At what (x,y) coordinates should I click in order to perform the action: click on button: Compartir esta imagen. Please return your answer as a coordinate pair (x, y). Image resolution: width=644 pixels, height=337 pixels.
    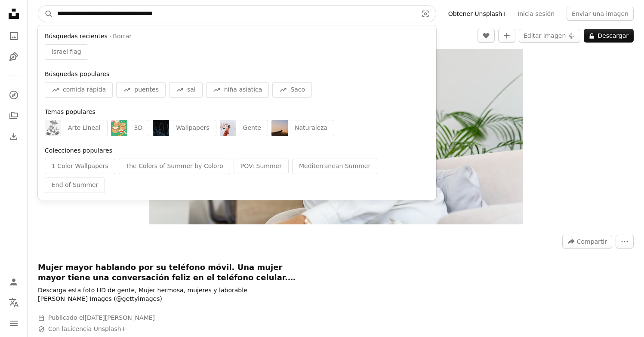
    Looking at the image, I should click on (587, 242).